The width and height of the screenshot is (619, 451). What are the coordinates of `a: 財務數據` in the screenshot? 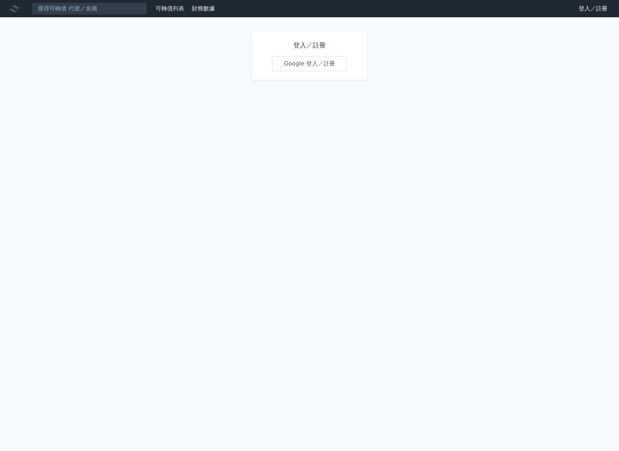 It's located at (203, 8).